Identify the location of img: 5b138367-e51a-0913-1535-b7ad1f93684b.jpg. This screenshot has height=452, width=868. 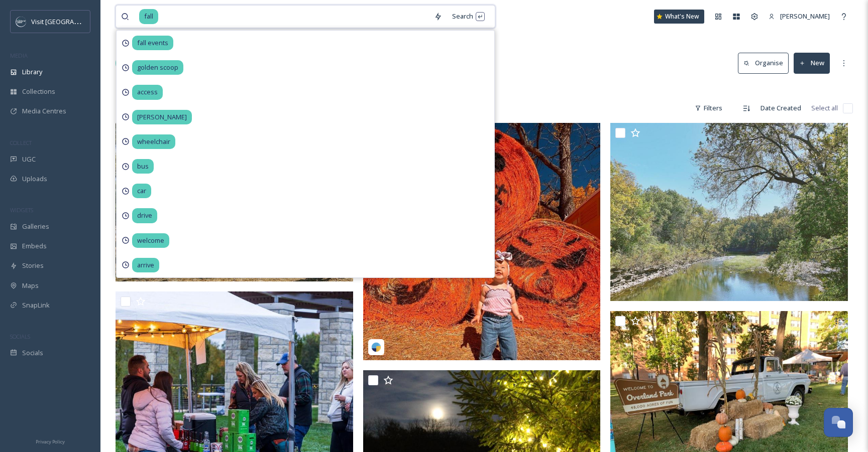
(729, 212).